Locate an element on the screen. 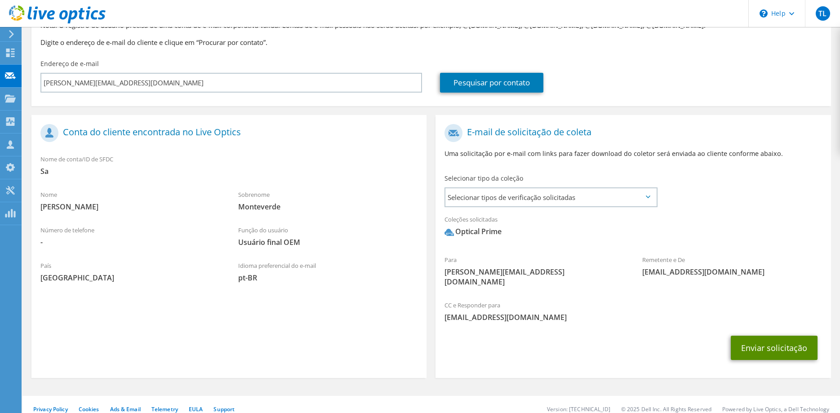 The height and width of the screenshot is (413, 840). h1: E-mail de solicitação de coleta is located at coordinates (631, 133).